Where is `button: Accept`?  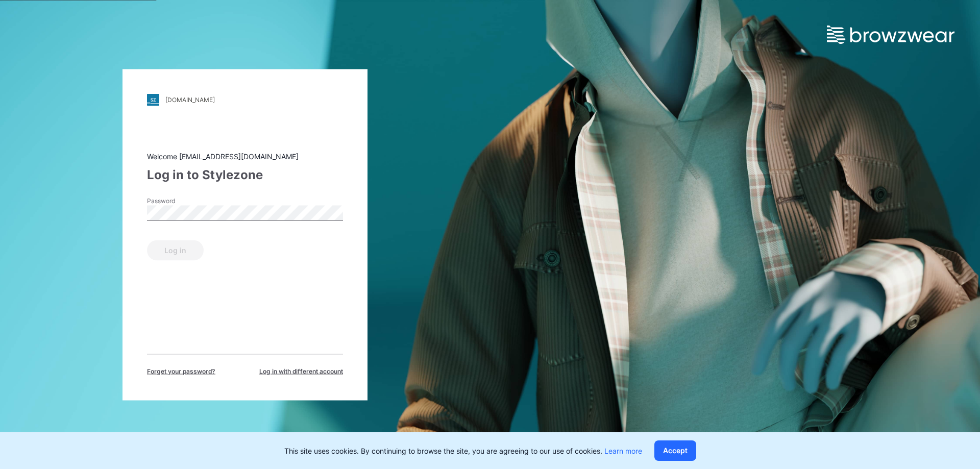 button: Accept is located at coordinates (675, 451).